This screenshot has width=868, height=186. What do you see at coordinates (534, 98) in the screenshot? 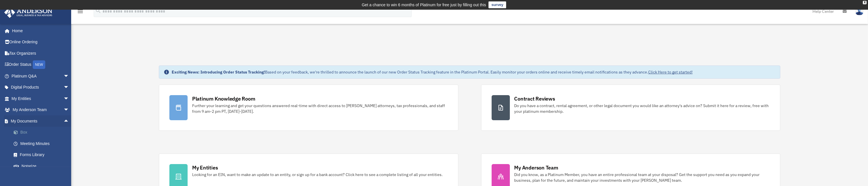
I see `div: Contract Reviews` at bounding box center [534, 98].